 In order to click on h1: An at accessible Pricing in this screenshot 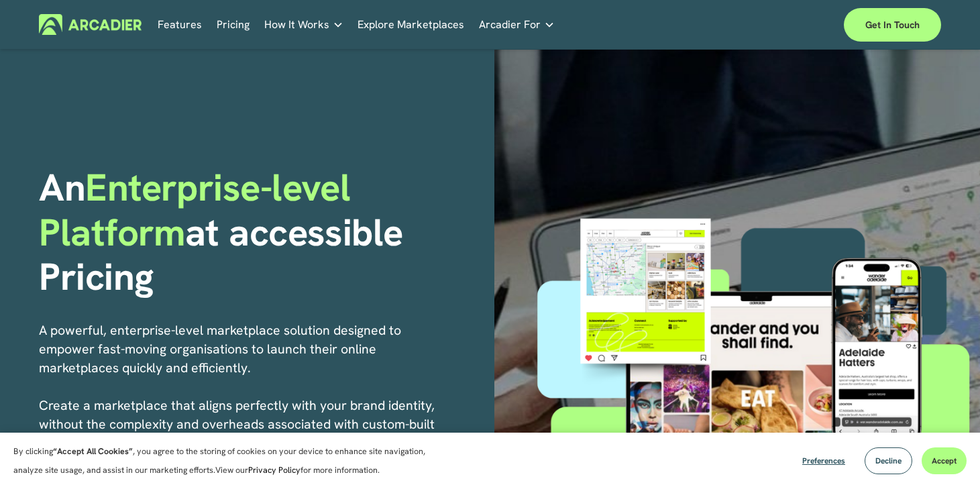, I will do `click(262, 232)`.